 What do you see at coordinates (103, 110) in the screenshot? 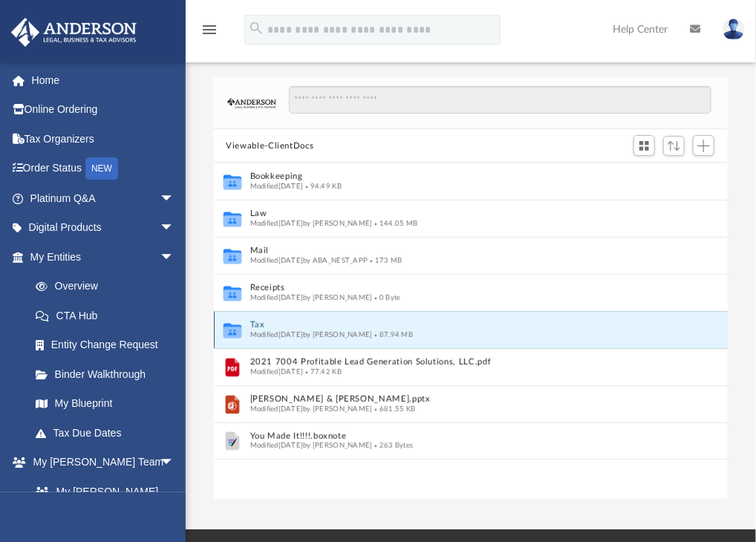
I see `a: Online Ordering` at bounding box center [103, 110].